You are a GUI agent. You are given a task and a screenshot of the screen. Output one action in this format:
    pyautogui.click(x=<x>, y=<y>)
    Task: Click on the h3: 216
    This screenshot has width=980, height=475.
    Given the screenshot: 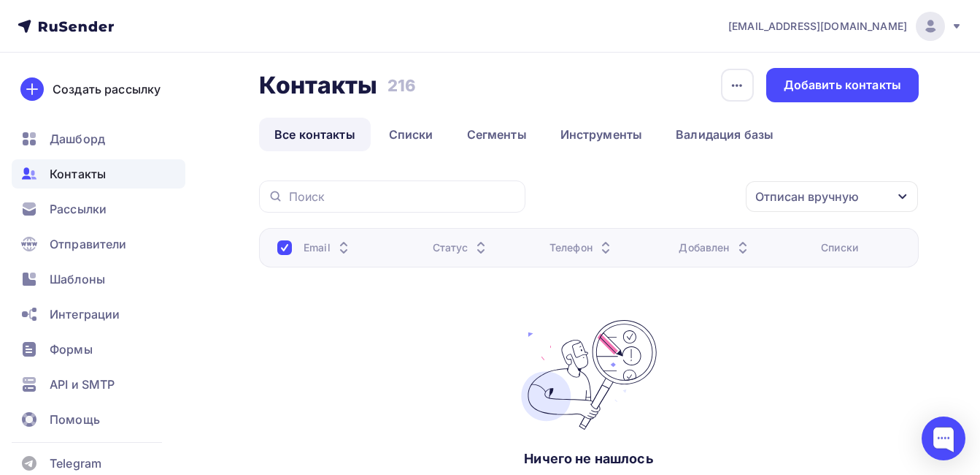 What is the action you would take?
    pyautogui.click(x=401, y=85)
    